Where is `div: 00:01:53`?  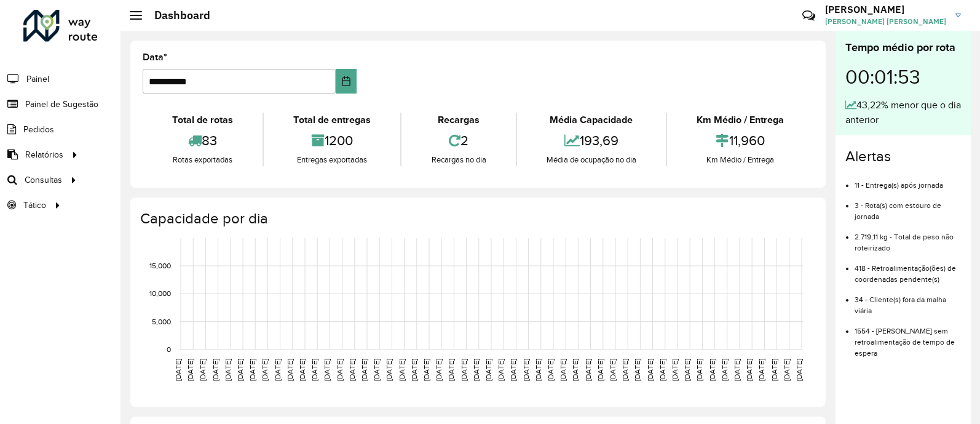
div: 00:01:53 is located at coordinates (903, 77).